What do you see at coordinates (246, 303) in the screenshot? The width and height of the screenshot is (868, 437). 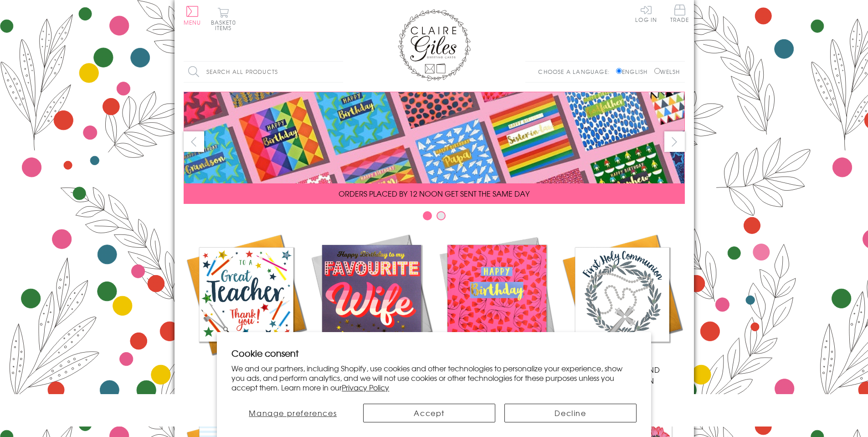 I see `a: Academic` at bounding box center [246, 303].